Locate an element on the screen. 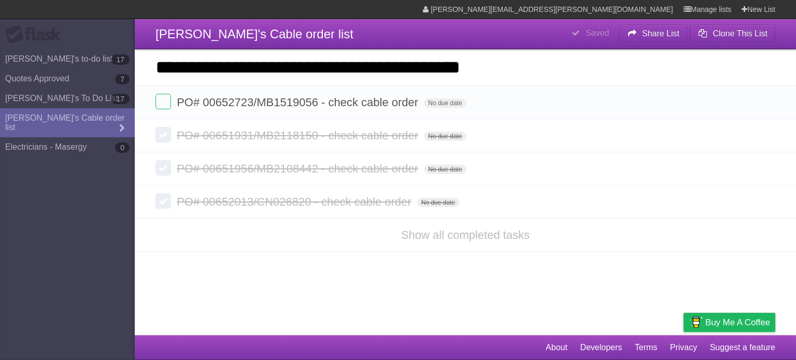 The image size is (796, 360). a: Privacy is located at coordinates (683, 348).